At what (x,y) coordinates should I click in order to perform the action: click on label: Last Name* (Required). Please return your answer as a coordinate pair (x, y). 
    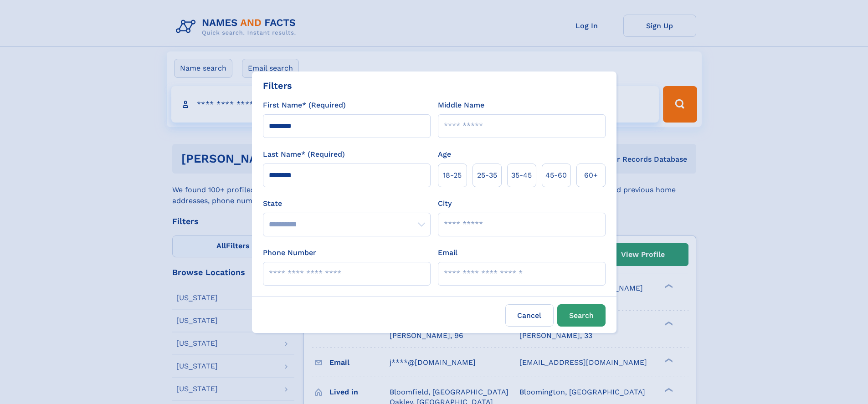
    Looking at the image, I should click on (304, 154).